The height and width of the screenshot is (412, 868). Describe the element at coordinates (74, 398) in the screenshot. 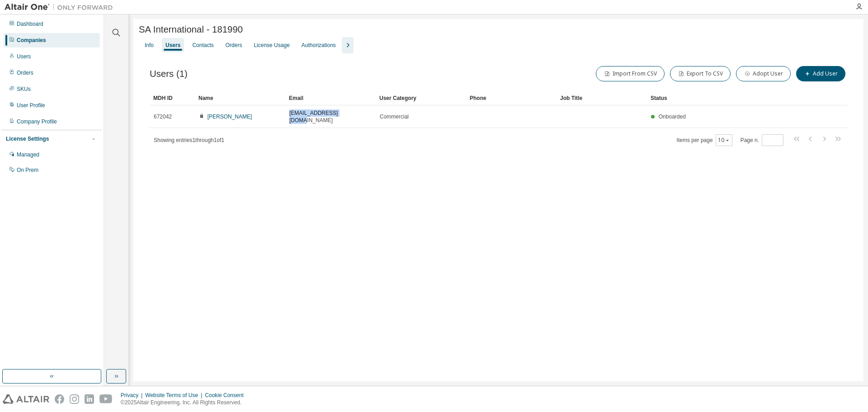

I see `img: instagram.svg` at that location.